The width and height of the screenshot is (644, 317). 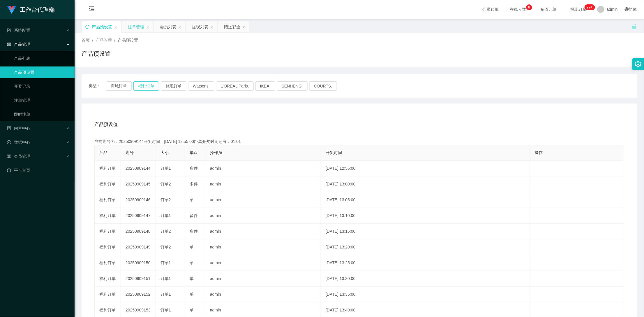 What do you see at coordinates (38, 170) in the screenshot?
I see `a: 图标: dashboard平台首页` at bounding box center [38, 170].